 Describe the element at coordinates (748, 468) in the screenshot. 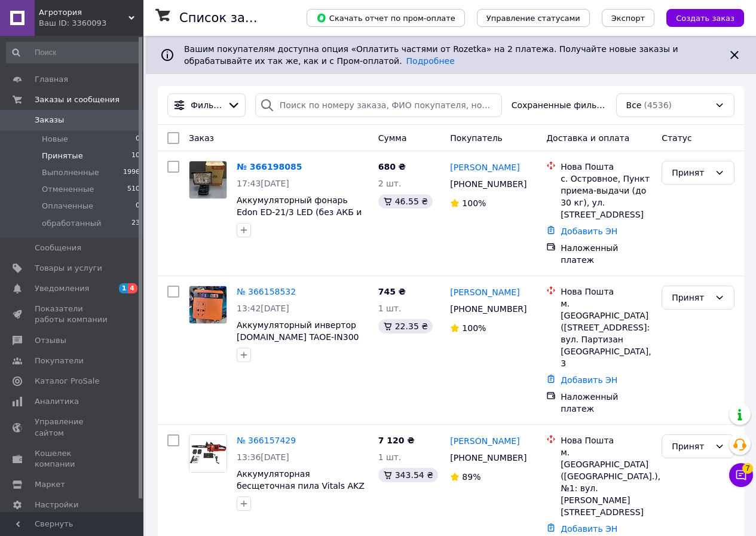

I see `span: 7` at that location.